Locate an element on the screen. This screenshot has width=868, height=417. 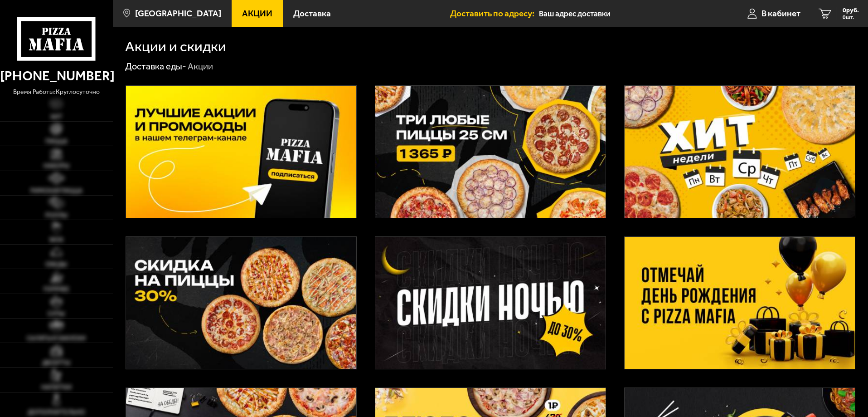
span: В кабинет is located at coordinates (781, 13).